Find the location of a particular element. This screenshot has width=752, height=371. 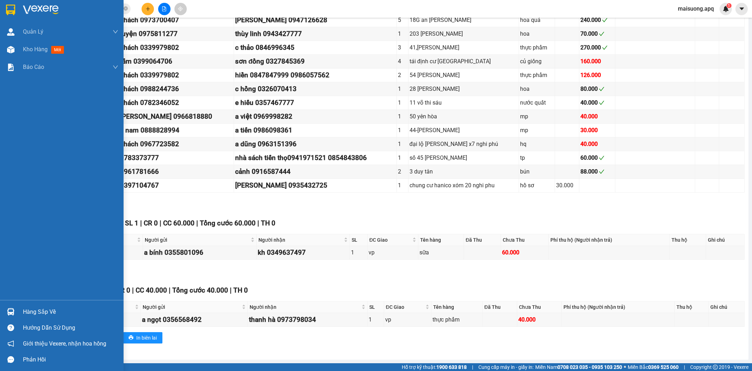

div: kh 0349637497 is located at coordinates (303, 252).